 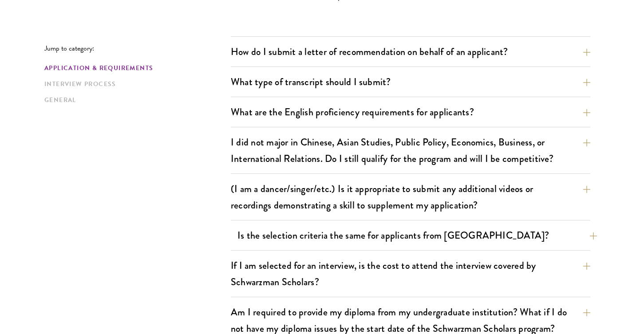 What do you see at coordinates (135, 68) in the screenshot?
I see `a: Application & Requirements` at bounding box center [135, 68].